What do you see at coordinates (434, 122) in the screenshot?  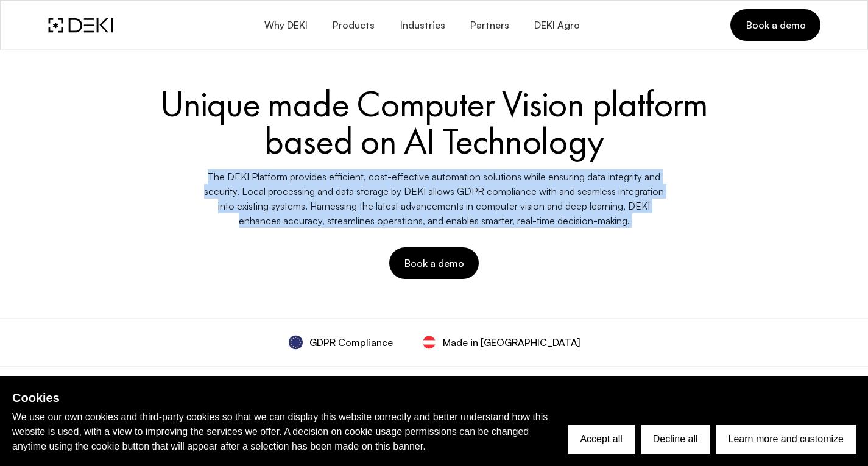 I see `h1: Unique made Computer Vision platform based on AI Technology` at bounding box center [434, 122].